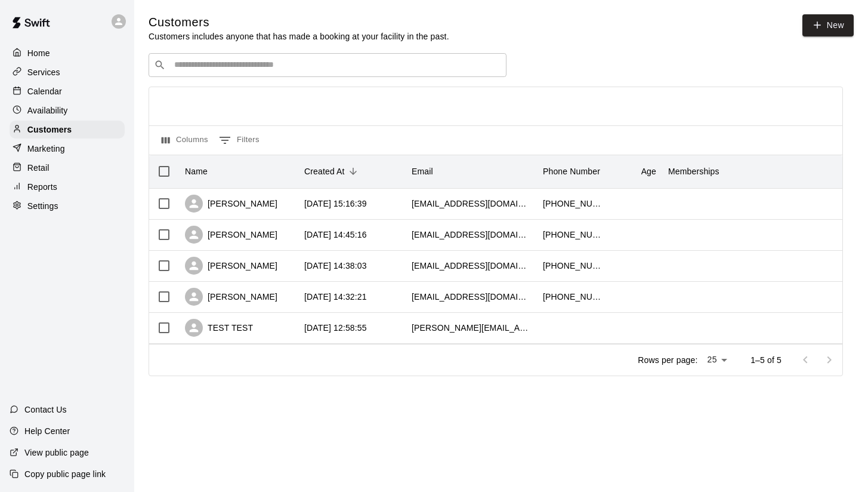 The height and width of the screenshot is (492, 868). What do you see at coordinates (67, 92) in the screenshot?
I see `div: Calendar` at bounding box center [67, 92].